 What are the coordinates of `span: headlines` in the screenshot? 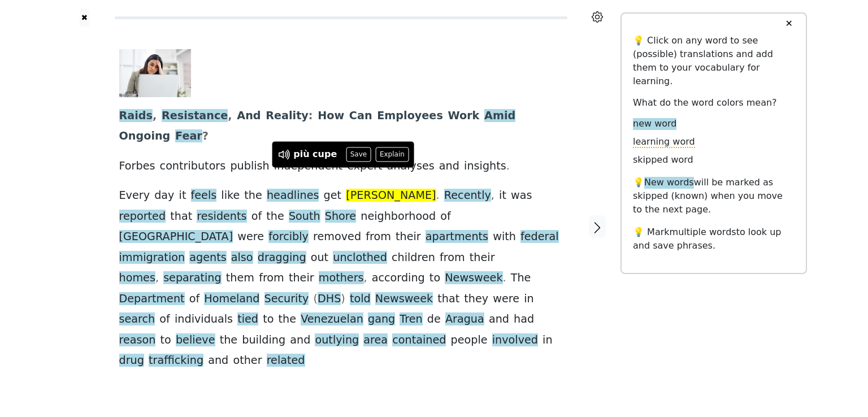 It's located at (292, 195).